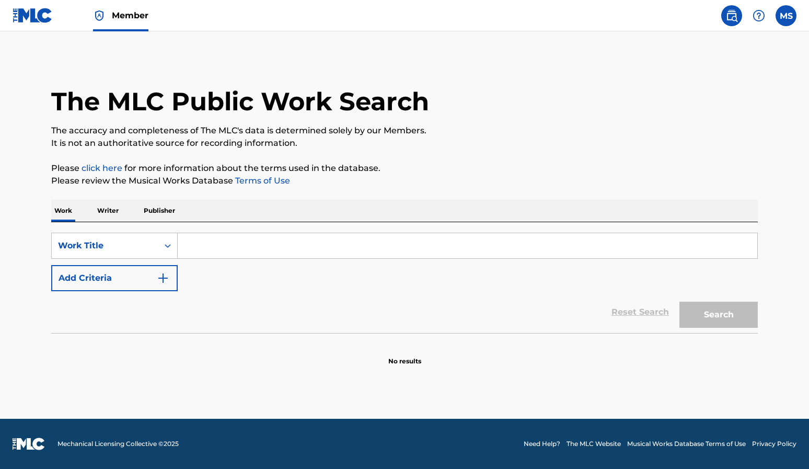 This screenshot has width=809, height=469. Describe the element at coordinates (686, 444) in the screenshot. I see `a: Musical Works Database Terms of Use` at that location.